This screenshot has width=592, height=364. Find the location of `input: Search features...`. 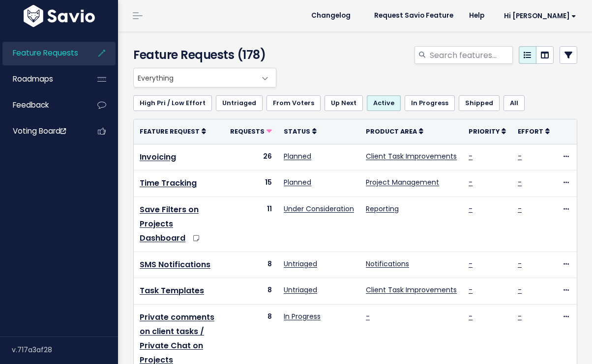

input: Search features... is located at coordinates (471, 55).